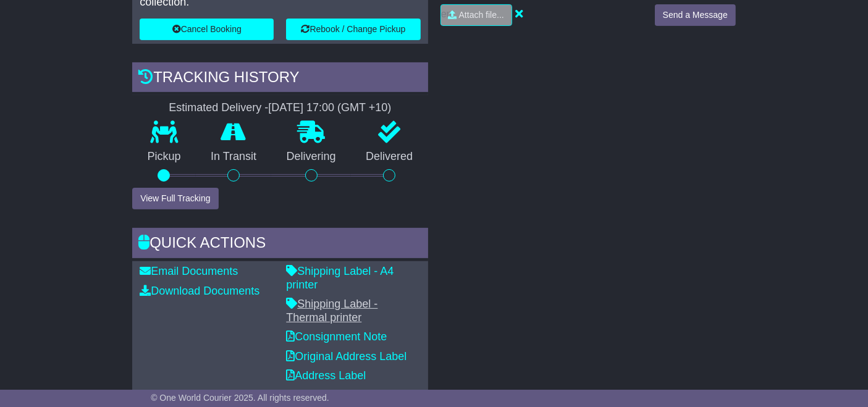 This screenshot has height=407, width=868. Describe the element at coordinates (206, 29) in the screenshot. I see `button: Cancel Booking` at that location.